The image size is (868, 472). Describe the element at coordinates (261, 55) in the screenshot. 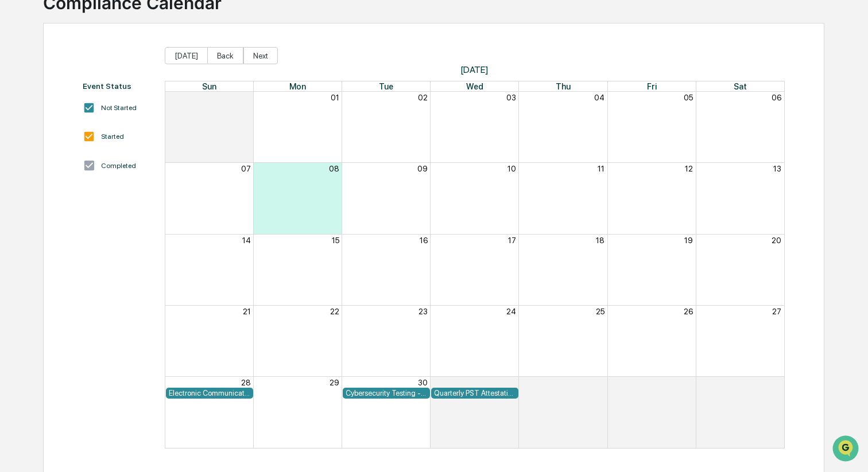

I see `button: Next` at that location.